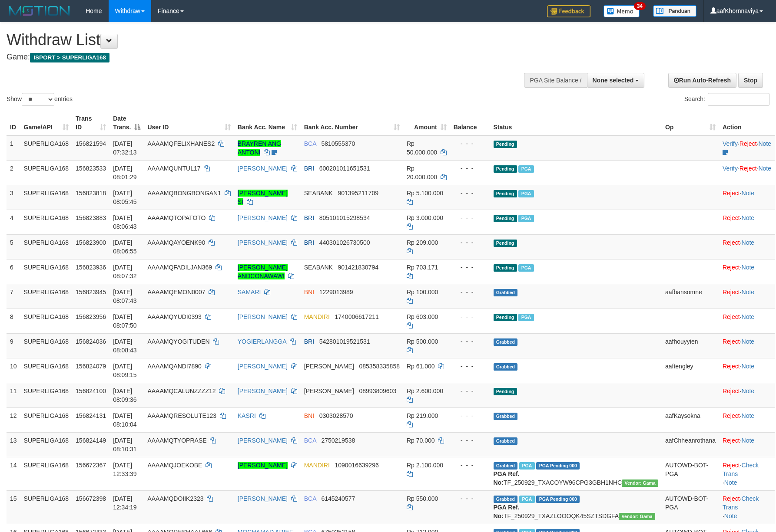 This screenshot has height=532, width=776. Describe the element at coordinates (526, 218) in the screenshot. I see `span: Marked by aafromsomean` at that location.